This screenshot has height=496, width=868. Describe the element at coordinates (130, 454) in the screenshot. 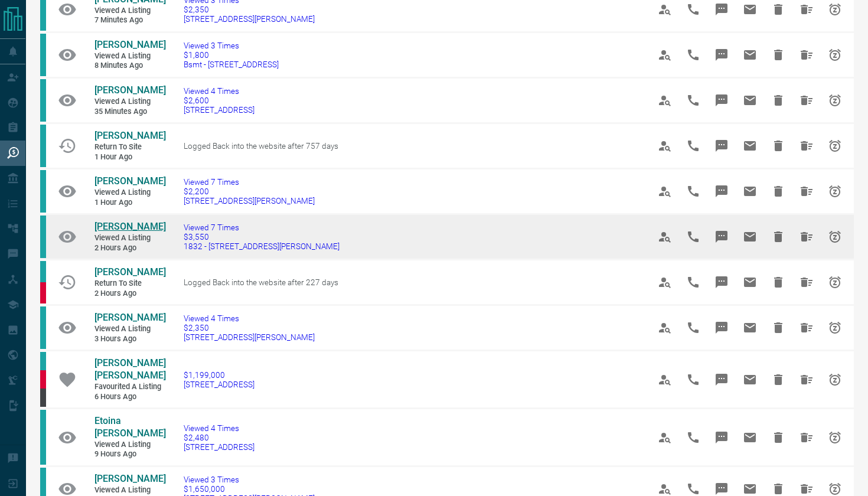

I see `span: 9 hours ago` at that location.